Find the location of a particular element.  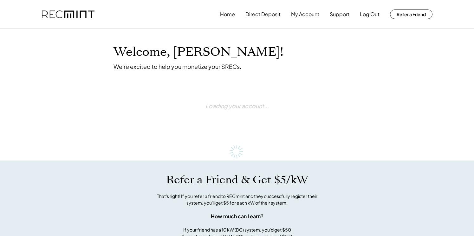

img: recmint-logotype%403x.png is located at coordinates (68, 14).